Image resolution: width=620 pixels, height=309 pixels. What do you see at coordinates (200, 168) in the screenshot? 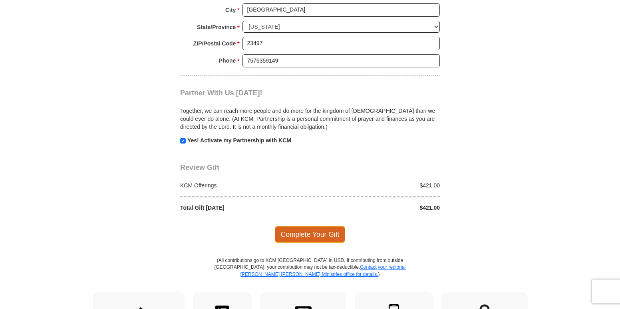
I see `span: Review Gift` at bounding box center [200, 168].